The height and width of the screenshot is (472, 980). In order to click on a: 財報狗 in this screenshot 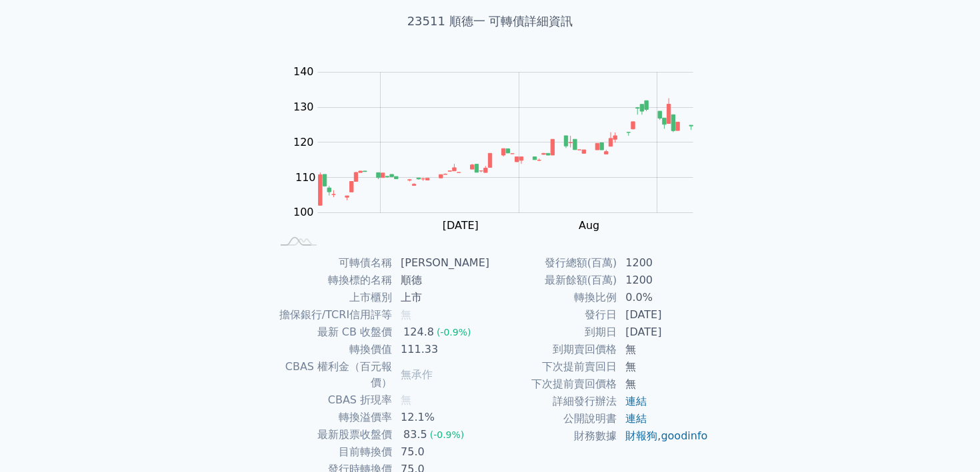, I will do `click(641, 435)`.